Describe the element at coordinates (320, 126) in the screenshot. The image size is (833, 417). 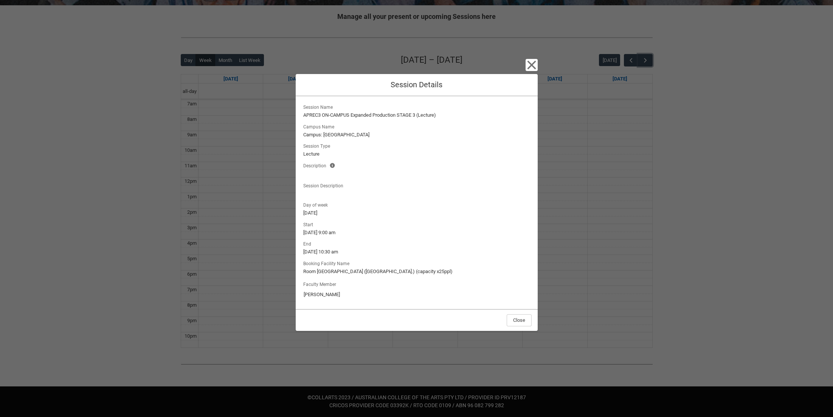
I see `span: Campus Name` at that location.